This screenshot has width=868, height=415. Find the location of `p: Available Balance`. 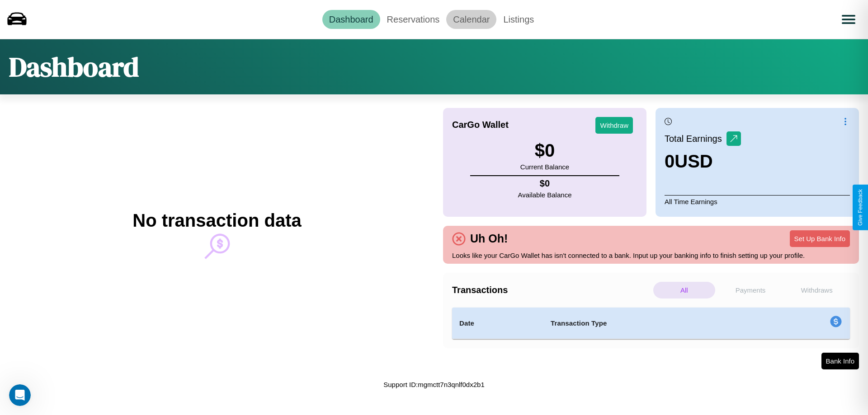

p: Available Balance is located at coordinates (545, 195).